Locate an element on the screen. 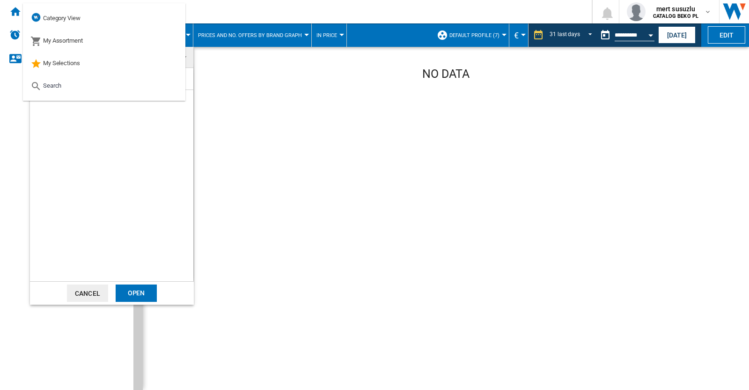 This screenshot has height=390, width=749. img: wiser-icon-blue.png is located at coordinates (36, 17).